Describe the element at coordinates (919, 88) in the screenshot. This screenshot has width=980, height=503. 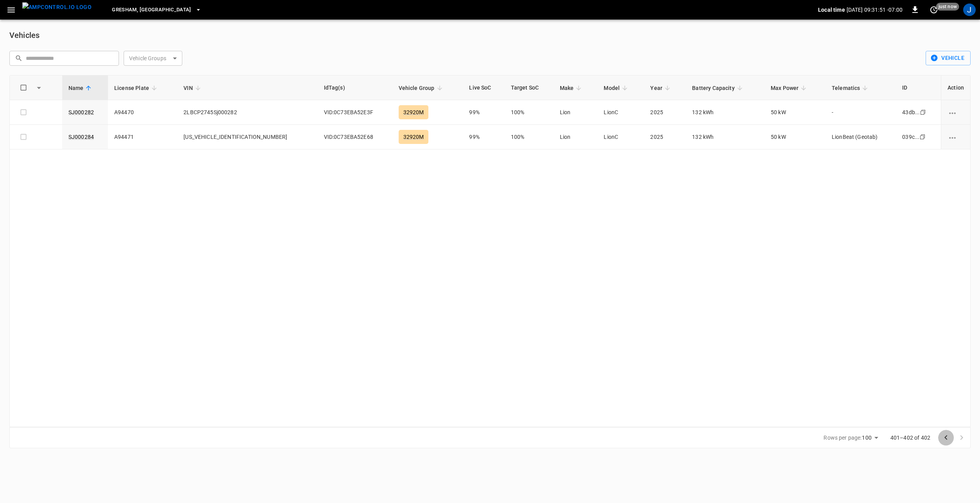
I see `th: ID` at that location.